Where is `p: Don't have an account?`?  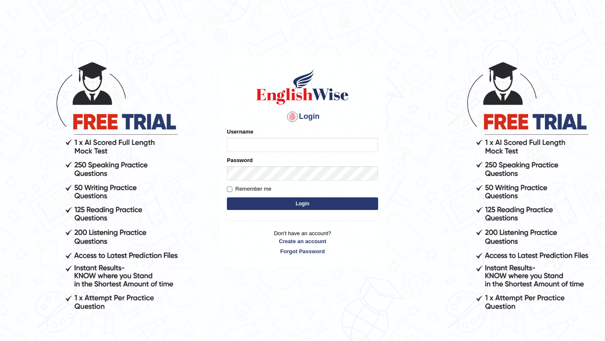 p: Don't have an account? is located at coordinates (303, 243).